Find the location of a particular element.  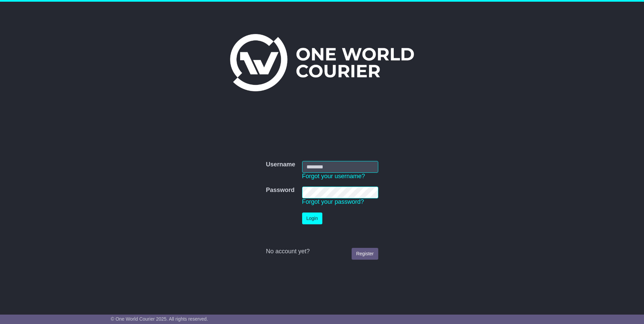

a: Forgot your username? is located at coordinates (333, 176).